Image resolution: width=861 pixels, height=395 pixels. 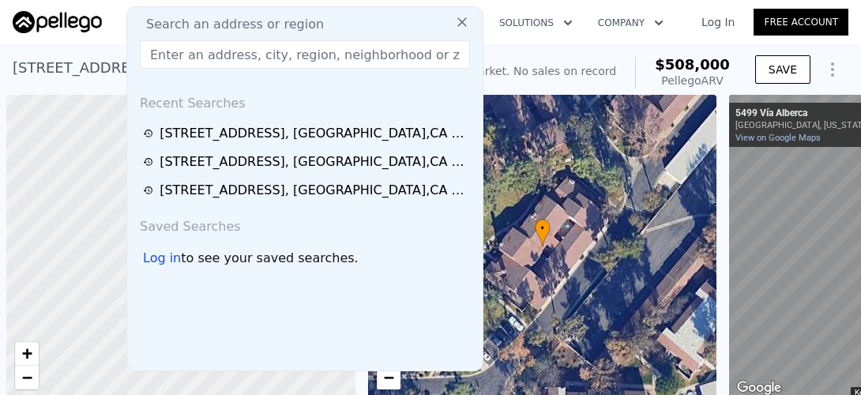 What do you see at coordinates (57, 22) in the screenshot?
I see `img: Pellego` at bounding box center [57, 22].